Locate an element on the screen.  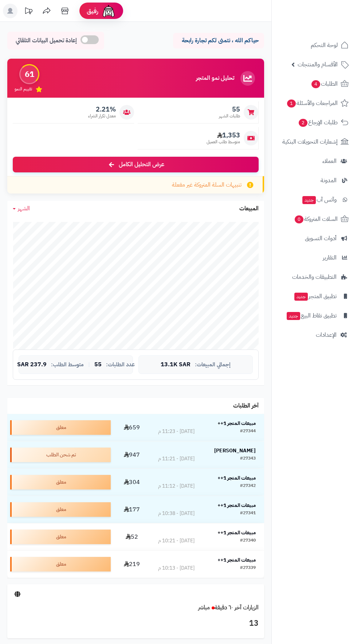
span: الإعدادات is located at coordinates (326, 335).